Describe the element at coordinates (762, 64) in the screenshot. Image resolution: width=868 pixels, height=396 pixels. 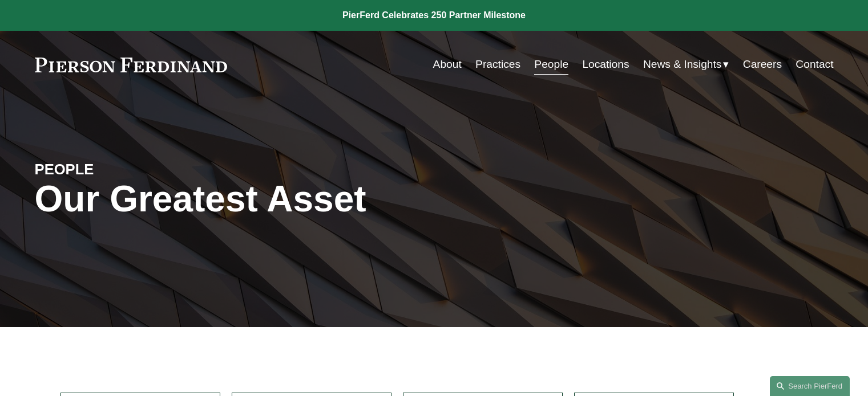
I see `a: Careers` at that location.